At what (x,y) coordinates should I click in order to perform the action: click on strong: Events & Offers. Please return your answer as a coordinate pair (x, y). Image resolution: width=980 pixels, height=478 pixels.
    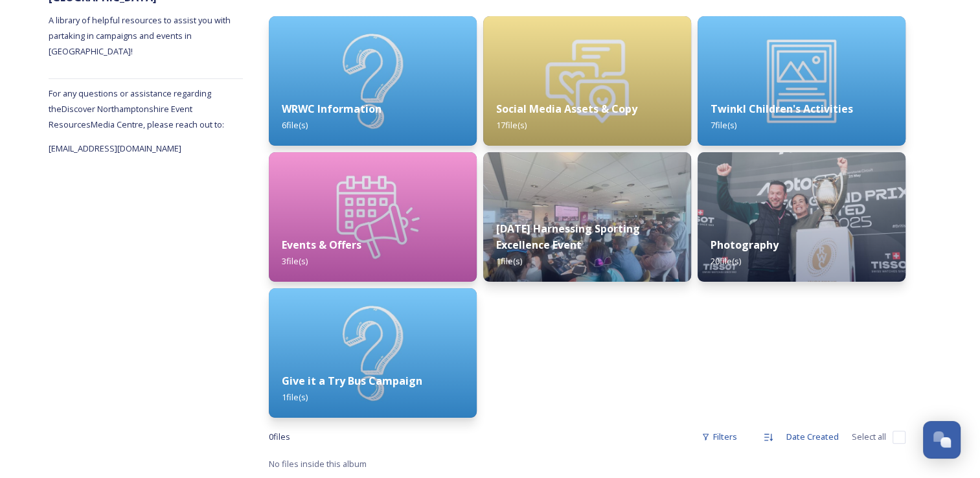
    Looking at the image, I should click on (321, 245).